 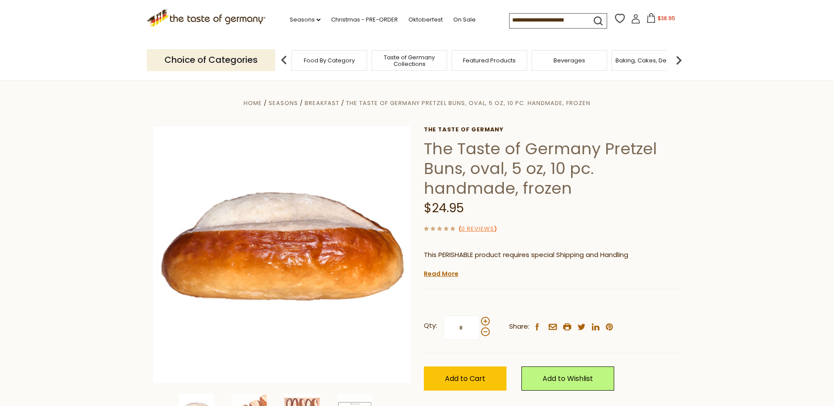 I want to click on strong: Qty:, so click(x=430, y=326).